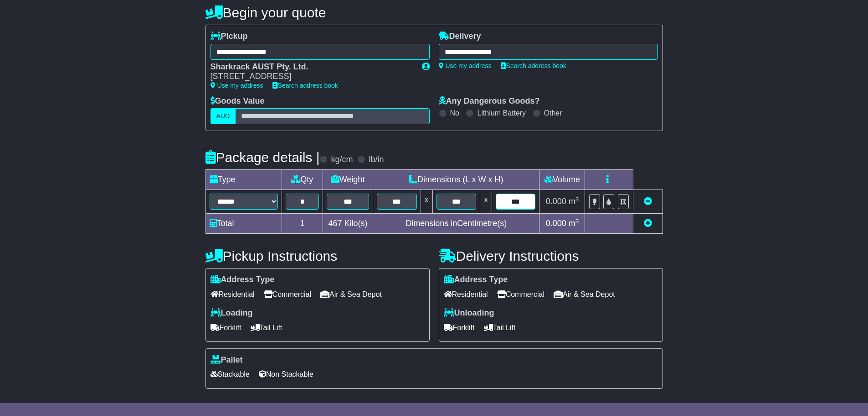 The height and width of the screenshot is (416, 868). Describe the element at coordinates (287, 374) in the screenshot. I see `span: Non Stackable` at that location.